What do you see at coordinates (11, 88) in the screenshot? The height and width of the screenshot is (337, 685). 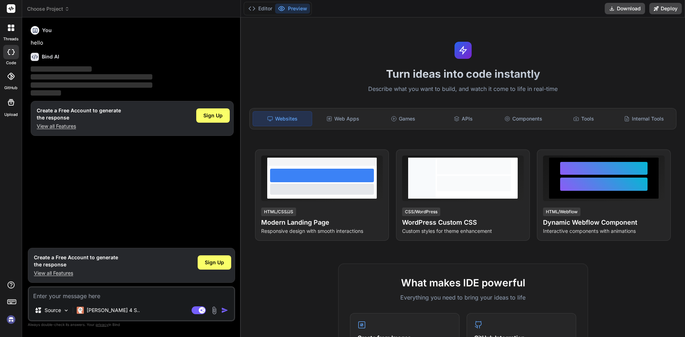 I see `label: GitHub` at bounding box center [11, 88].